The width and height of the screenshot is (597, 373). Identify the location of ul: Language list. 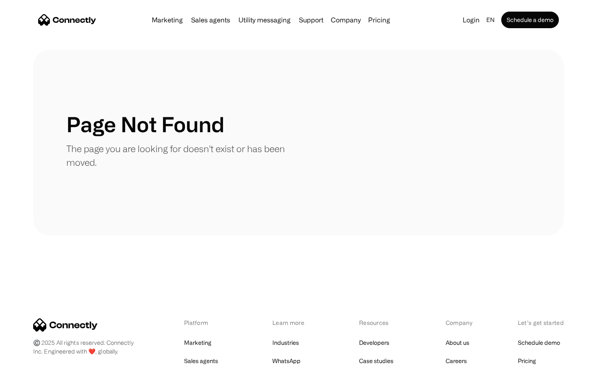
(33, 365).